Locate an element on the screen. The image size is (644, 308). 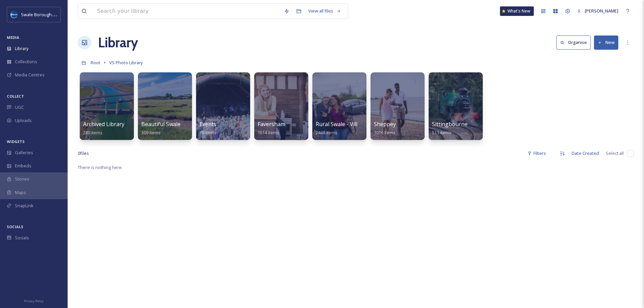
button: New is located at coordinates (606, 42).